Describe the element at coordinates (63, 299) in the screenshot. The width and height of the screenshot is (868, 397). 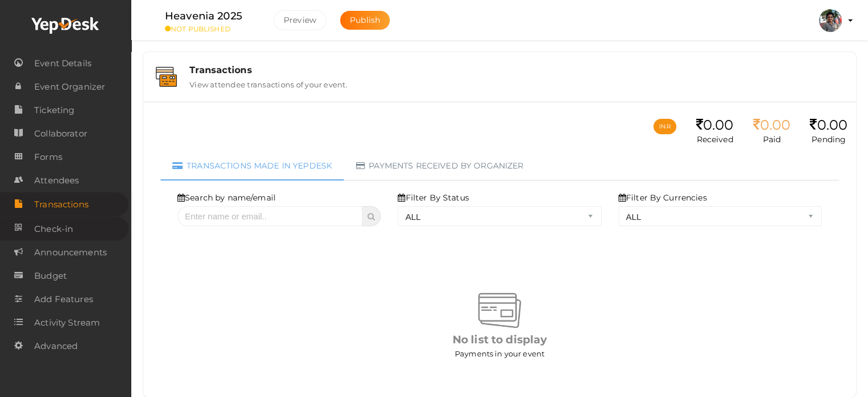
I see `span: Add Features` at that location.